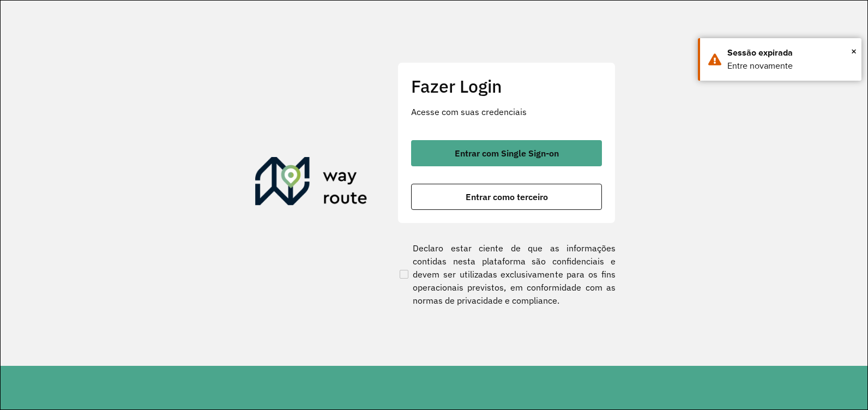 Image resolution: width=868 pixels, height=410 pixels. What do you see at coordinates (506, 86) in the screenshot?
I see `h2: Fazer Login` at bounding box center [506, 86].